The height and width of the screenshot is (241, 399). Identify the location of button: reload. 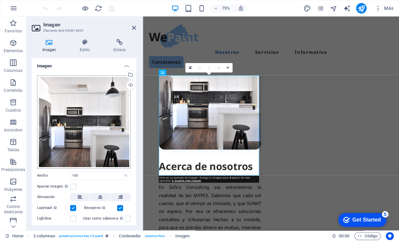
(98, 8).